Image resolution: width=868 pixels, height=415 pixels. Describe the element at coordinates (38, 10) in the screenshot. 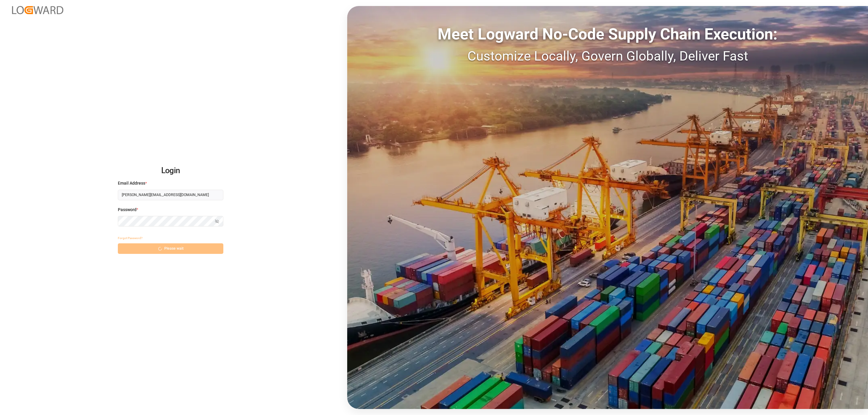

I see `img: Logward_new_orange.png` at that location.